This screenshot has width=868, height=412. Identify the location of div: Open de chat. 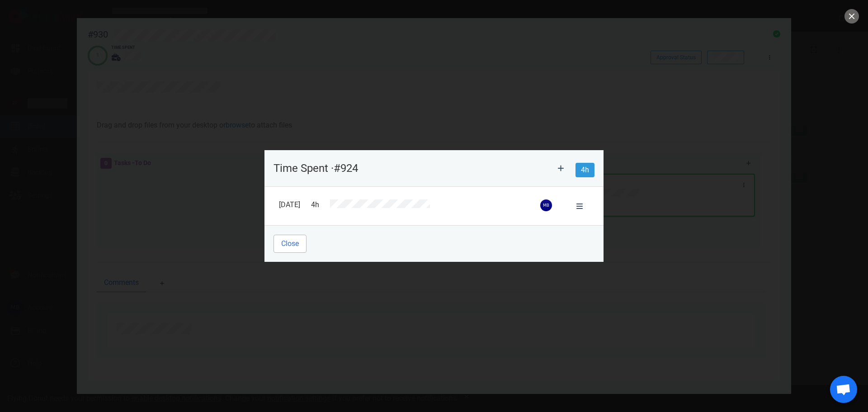
(844, 390).